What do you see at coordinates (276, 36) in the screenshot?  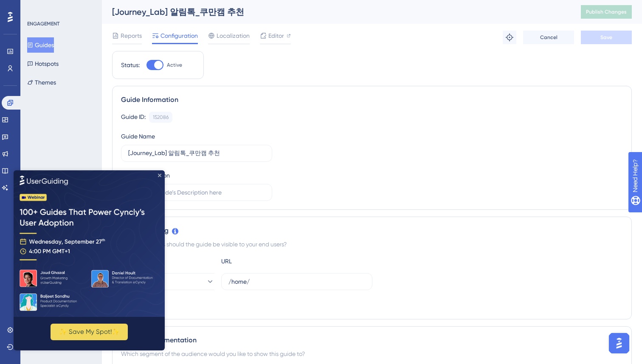 I see `span: Editor` at bounding box center [276, 36].